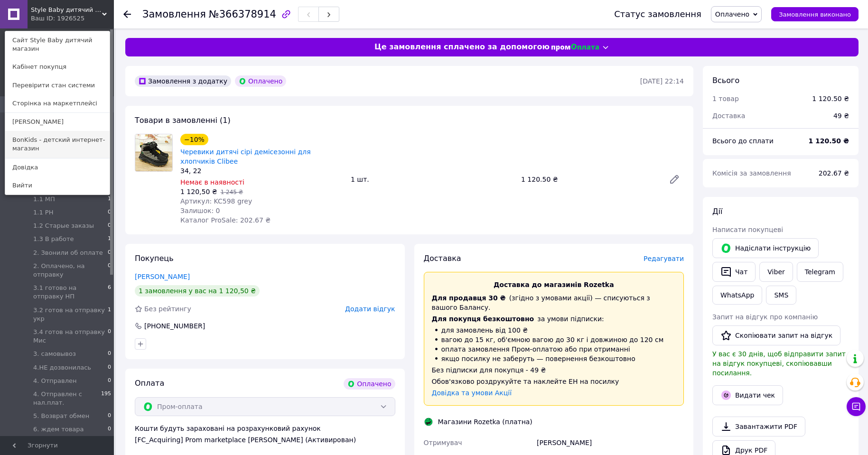  I want to click on a: Довідка, so click(57, 168).